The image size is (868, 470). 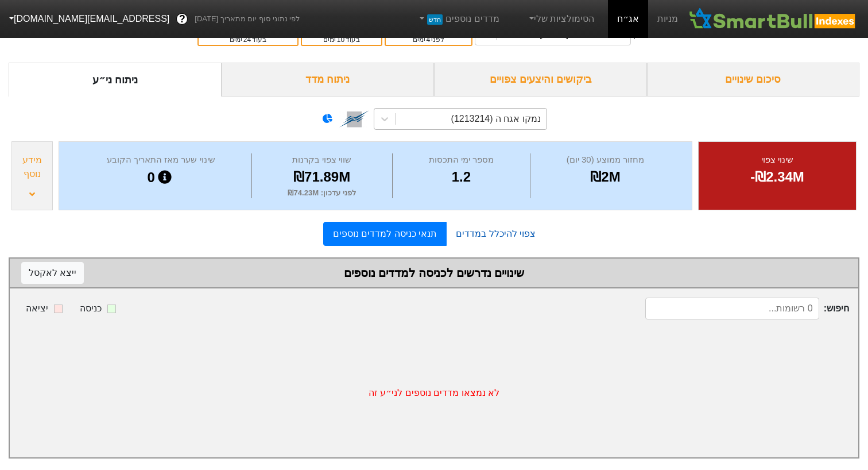 What do you see at coordinates (161, 177) in the screenshot?
I see `div: 0` at bounding box center [161, 177].